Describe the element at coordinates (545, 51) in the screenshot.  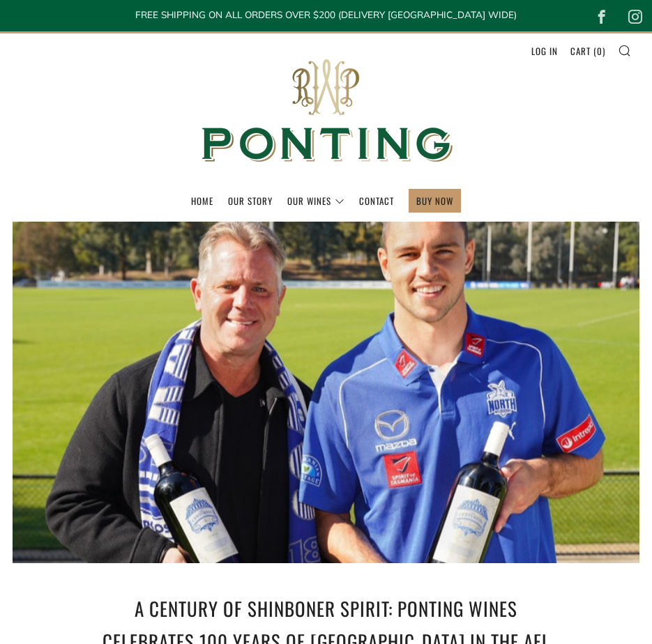
I see `a: Log in` at that location.